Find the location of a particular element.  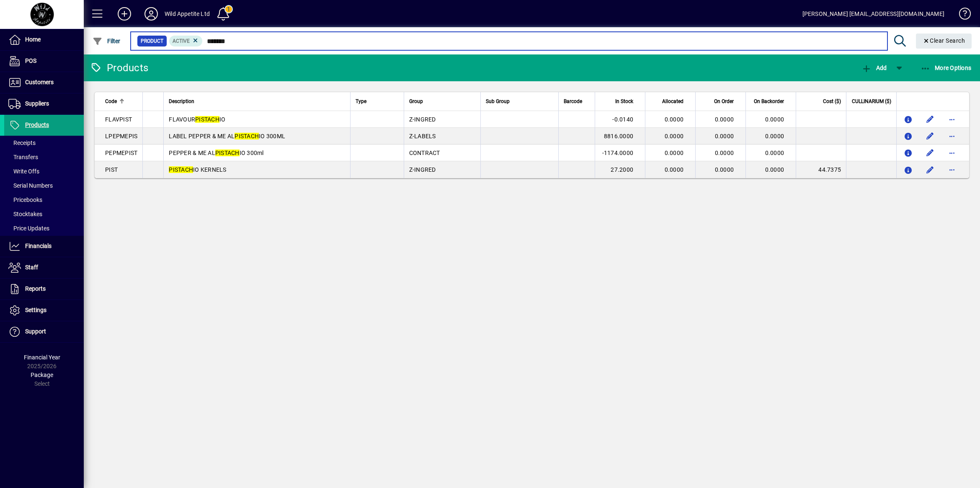

a: Home is located at coordinates (44, 40).